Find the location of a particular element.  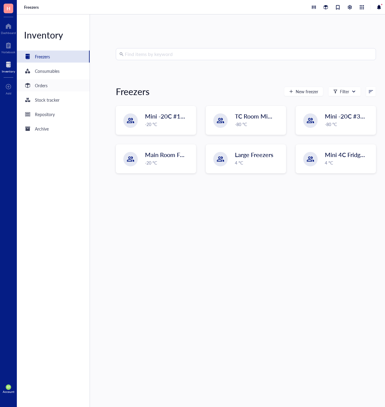

span: Mini 4C Fridges is located at coordinates (346, 155).